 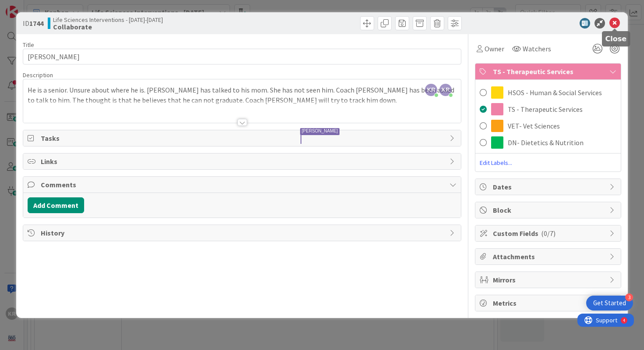 I want to click on span: Block, so click(x=549, y=210).